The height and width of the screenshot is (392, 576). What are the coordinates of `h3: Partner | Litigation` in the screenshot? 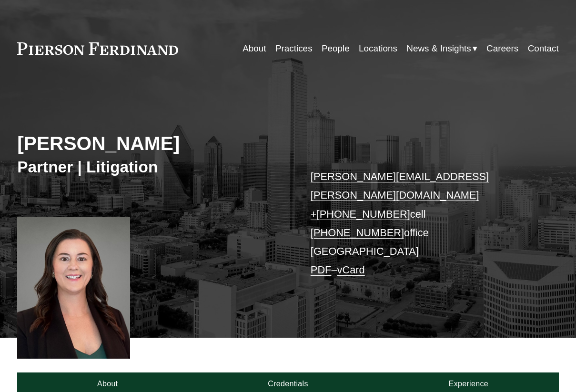 It's located at (152, 167).